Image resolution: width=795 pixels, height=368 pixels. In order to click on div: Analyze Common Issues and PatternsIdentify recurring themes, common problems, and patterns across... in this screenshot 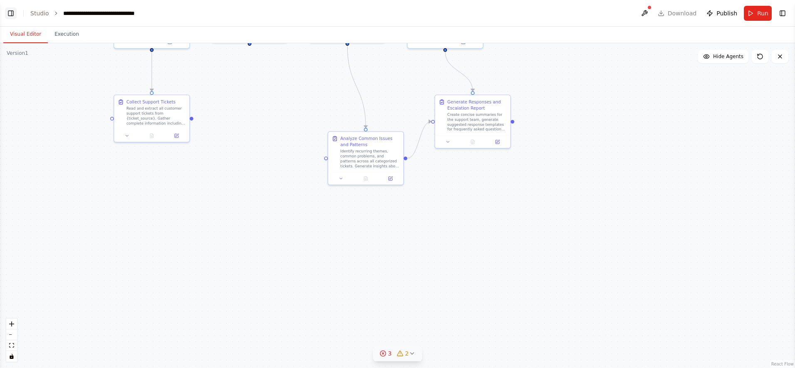, I will do `click(366, 158)`.